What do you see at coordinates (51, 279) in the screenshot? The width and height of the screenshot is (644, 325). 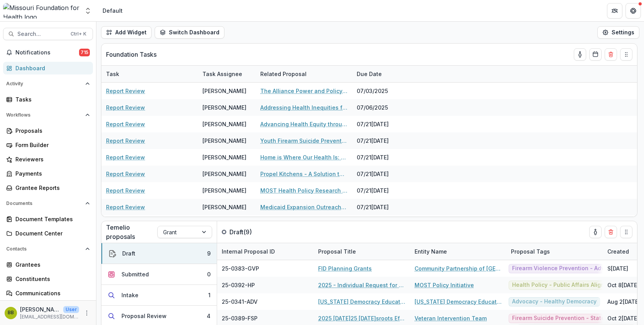 I see `div: Constituents` at bounding box center [51, 279].